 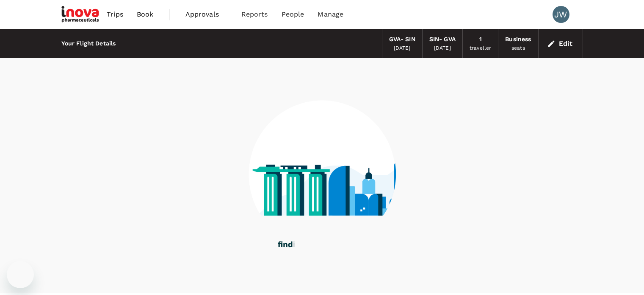 I want to click on img: iNova Pharmaceuticals, so click(x=81, y=14).